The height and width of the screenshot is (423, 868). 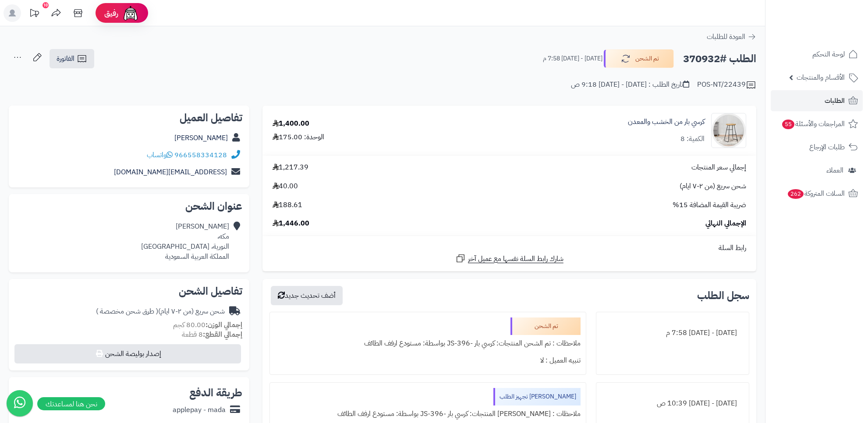 I want to click on a: واتساب, so click(x=159, y=155).